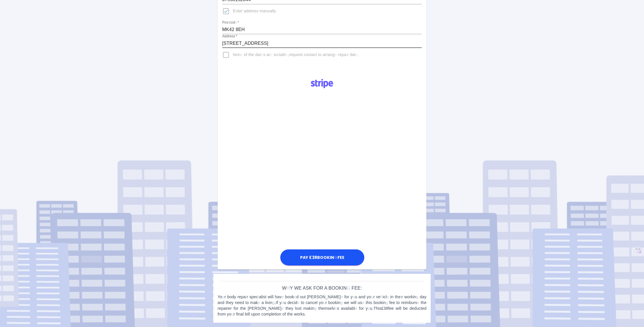 This screenshot has width=644, height=327. Describe the element at coordinates (360, 303) in the screenshot. I see `readpronunciation-span: us` at that location.